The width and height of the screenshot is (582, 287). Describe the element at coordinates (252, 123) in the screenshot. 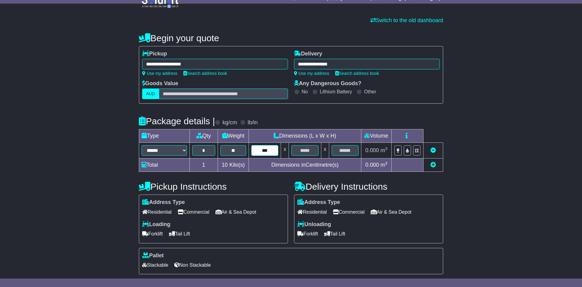

I see `label: lb/in` at that location.